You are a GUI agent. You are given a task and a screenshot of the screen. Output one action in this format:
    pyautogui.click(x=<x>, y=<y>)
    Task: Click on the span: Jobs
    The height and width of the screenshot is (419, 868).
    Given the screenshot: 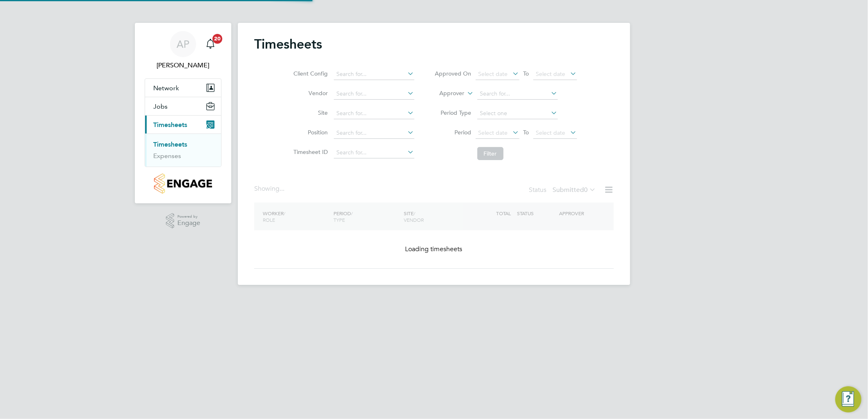 What is the action you would take?
    pyautogui.click(x=160, y=106)
    